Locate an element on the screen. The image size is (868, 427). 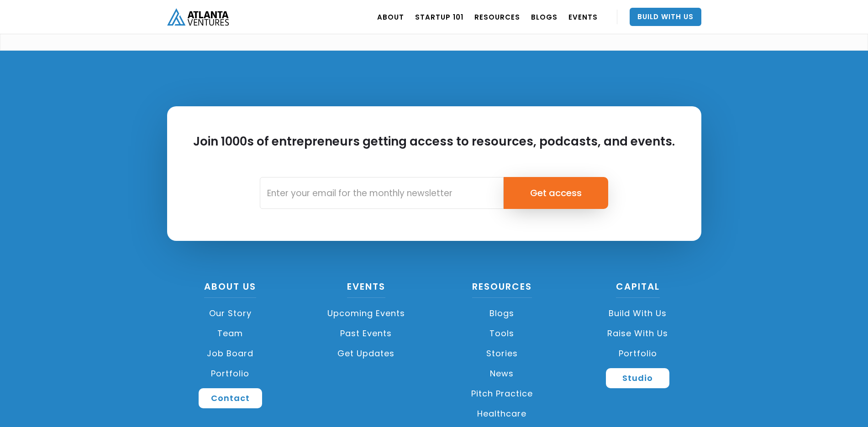
a: Contact is located at coordinates (230, 398).